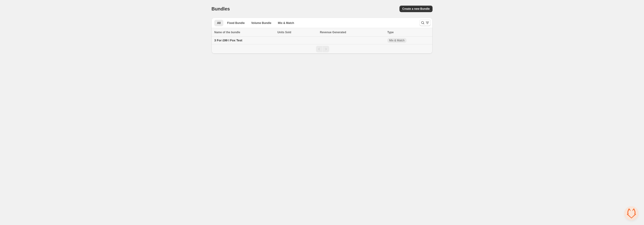 The height and width of the screenshot is (225, 644). Describe the element at coordinates (262, 23) in the screenshot. I see `span: Volume Bundle` at that location.